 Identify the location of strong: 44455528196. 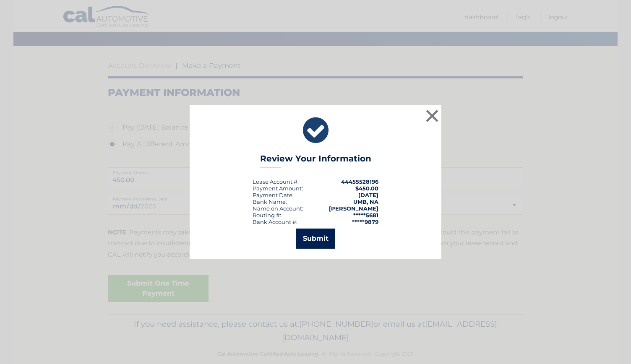
(360, 182).